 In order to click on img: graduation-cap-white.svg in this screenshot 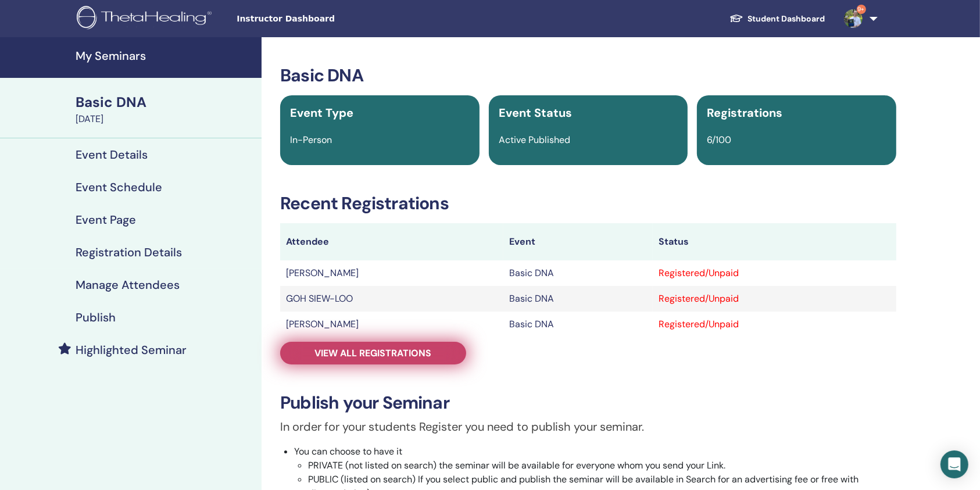, I will do `click(737, 18)`.